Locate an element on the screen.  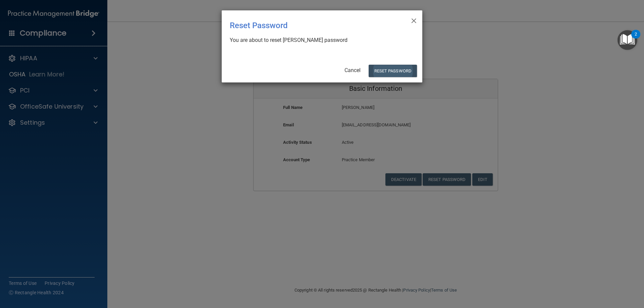
div: Reset Password is located at coordinates (308, 25).